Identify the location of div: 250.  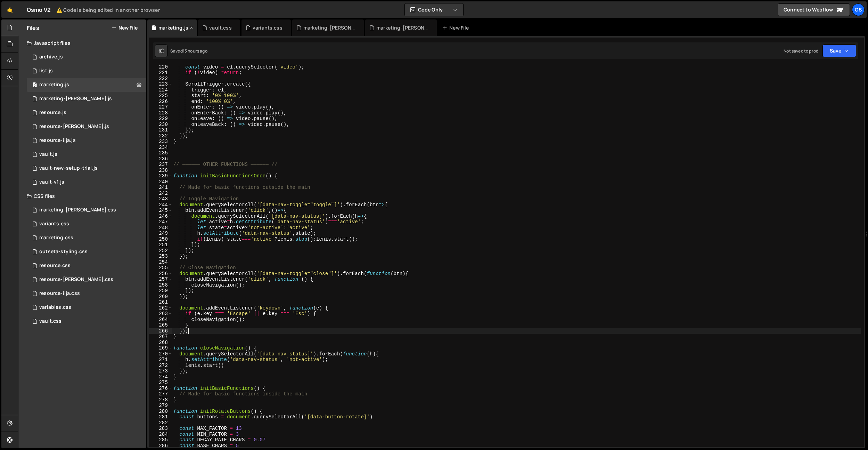
(161, 239).